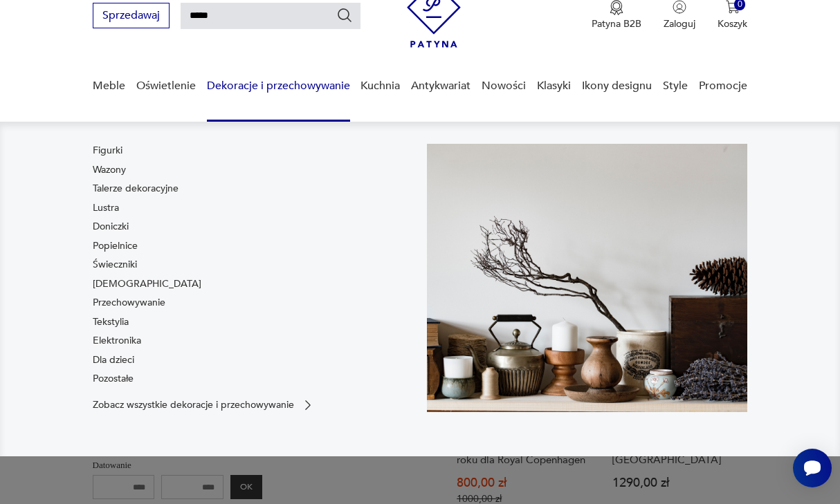  What do you see at coordinates (345, 15) in the screenshot?
I see `button: Szukaj` at bounding box center [345, 15].